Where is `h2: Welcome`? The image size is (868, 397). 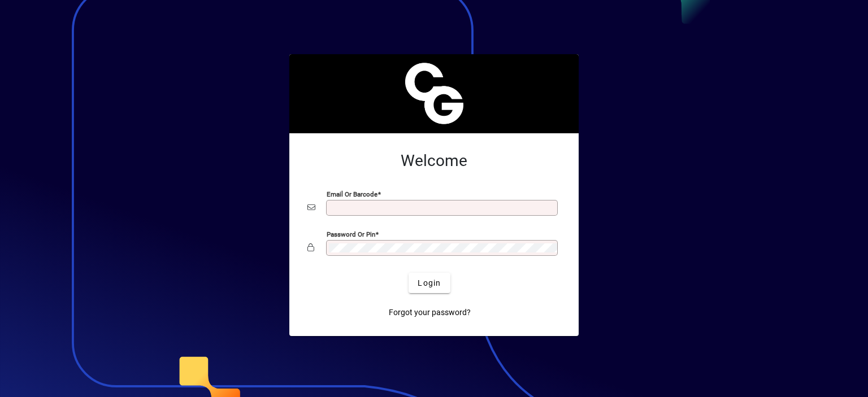
h2: Welcome is located at coordinates (434, 161).